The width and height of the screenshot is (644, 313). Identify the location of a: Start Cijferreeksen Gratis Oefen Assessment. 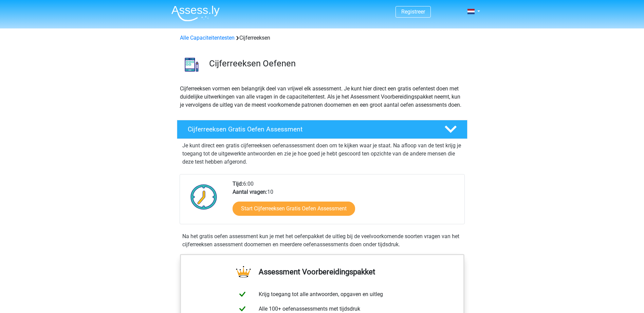
(293, 209).